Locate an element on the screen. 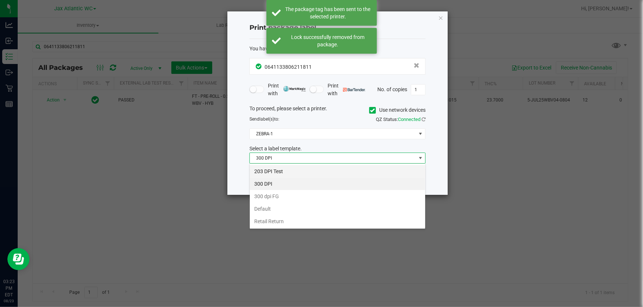  span: label(s) is located at coordinates (267, 119).